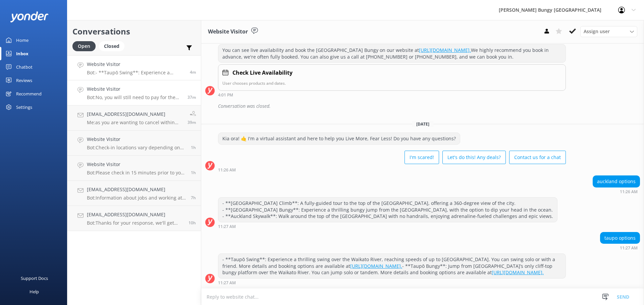  I want to click on span: Aug 26 2025 11:27am (UTC +12:00) Pacific/Auckland, so click(193, 72).